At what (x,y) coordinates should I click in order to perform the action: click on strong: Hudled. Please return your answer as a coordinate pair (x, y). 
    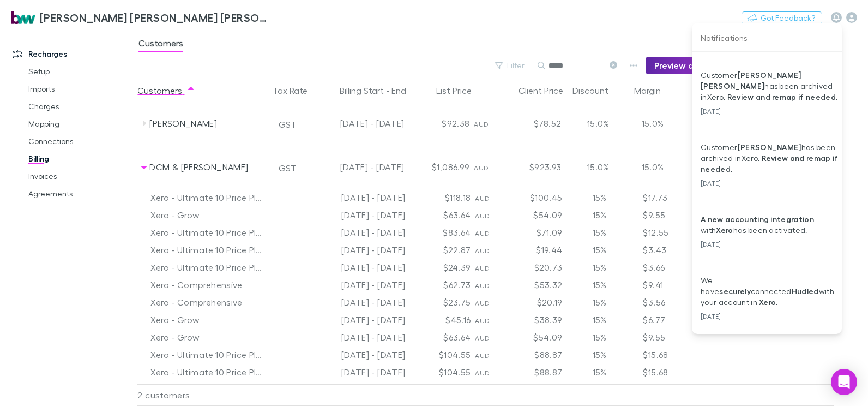
    Looking at the image, I should click on (805, 291).